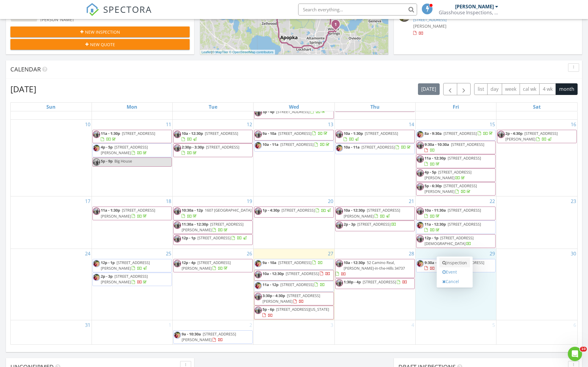 The height and width of the screenshot is (367, 588). Describe the element at coordinates (249, 254) in the screenshot. I see `a: Go to August 26, 2025` at that location.